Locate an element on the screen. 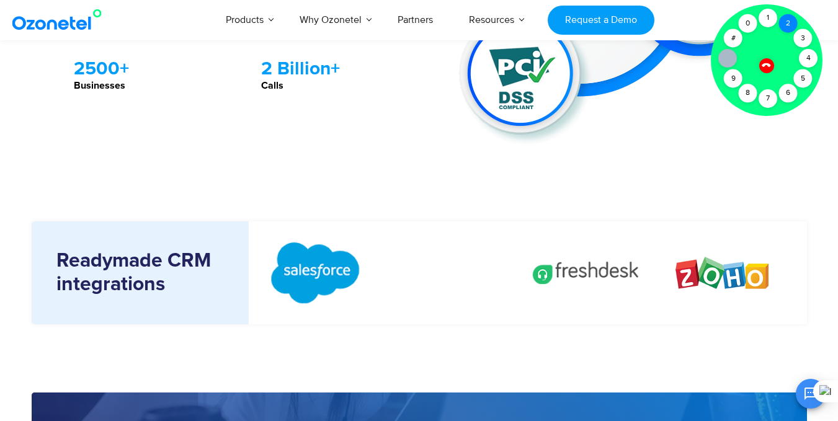 This screenshot has width=838, height=421. div: 6 is located at coordinates (788, 93).